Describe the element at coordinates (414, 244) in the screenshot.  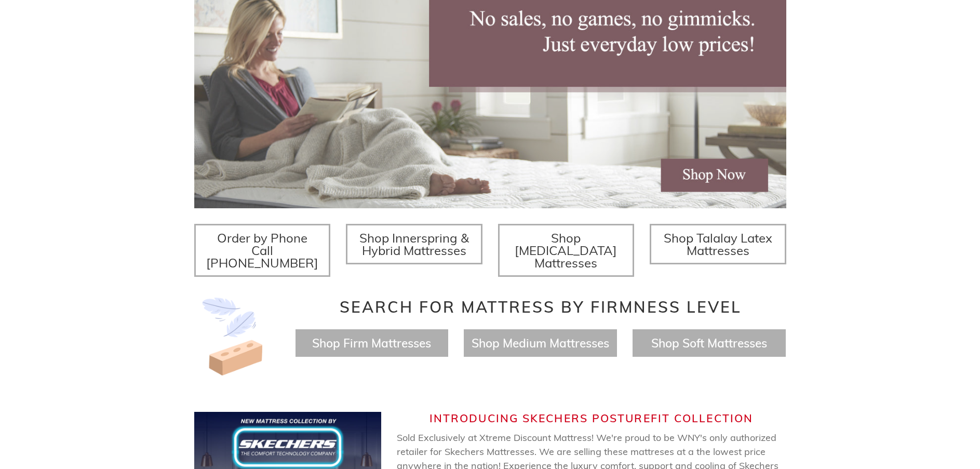
I see `span: Shop Innerspring & Hybrid Mattresses` at that location.